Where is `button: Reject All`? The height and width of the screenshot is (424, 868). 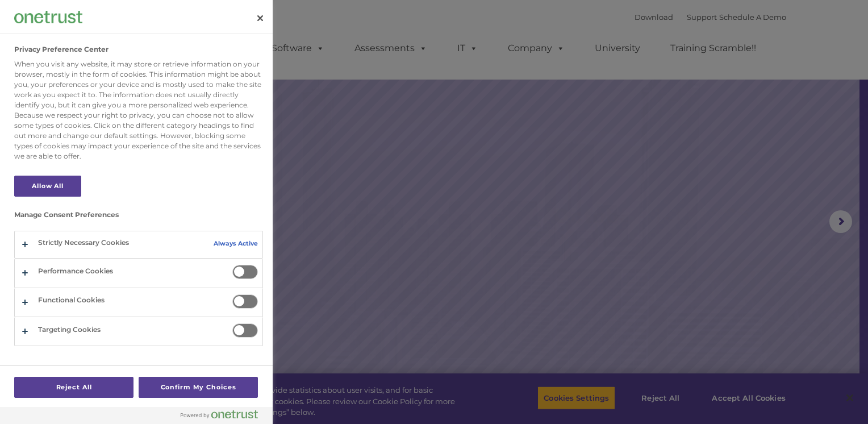
button: Reject All is located at coordinates (74, 386).